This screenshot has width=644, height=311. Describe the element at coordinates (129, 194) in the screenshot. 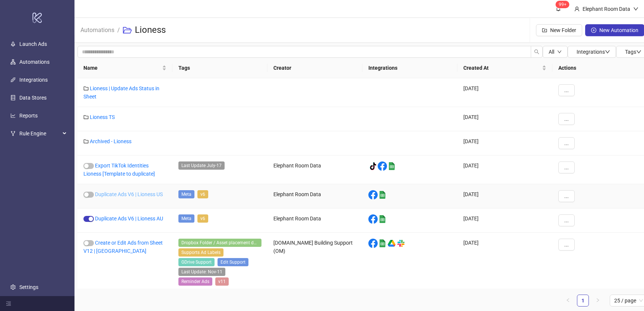

I see `a: Duplicate Ads V6 | Lioness US` at that location.